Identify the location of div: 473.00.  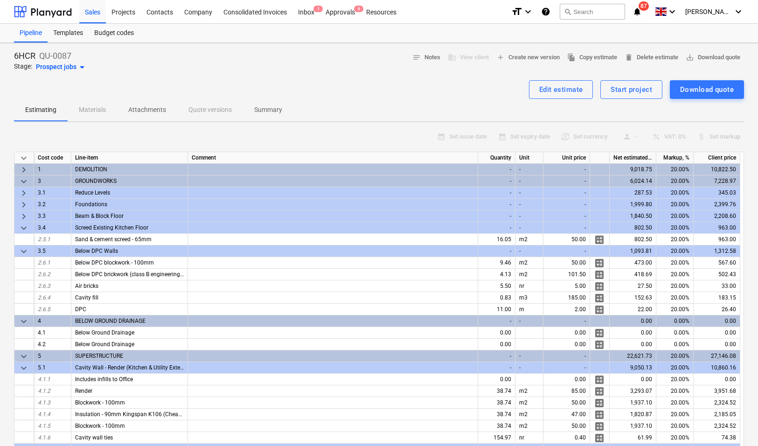
(633, 262).